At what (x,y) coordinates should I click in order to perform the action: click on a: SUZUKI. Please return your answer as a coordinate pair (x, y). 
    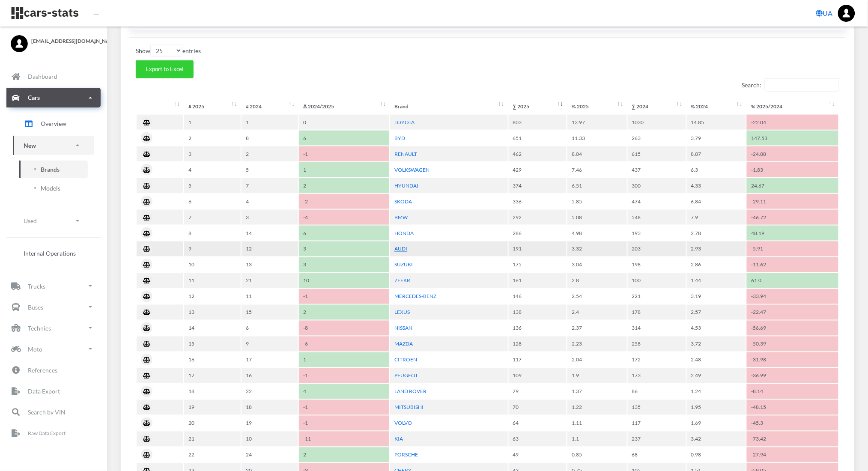
    Looking at the image, I should click on (403, 265).